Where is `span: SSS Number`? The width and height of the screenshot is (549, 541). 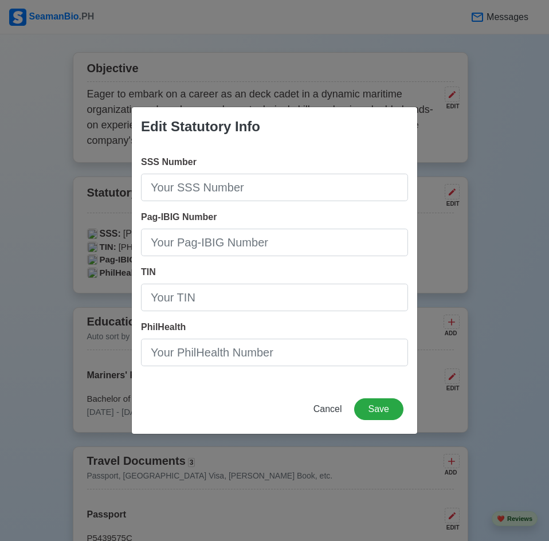
span: SSS Number is located at coordinates (168, 161).